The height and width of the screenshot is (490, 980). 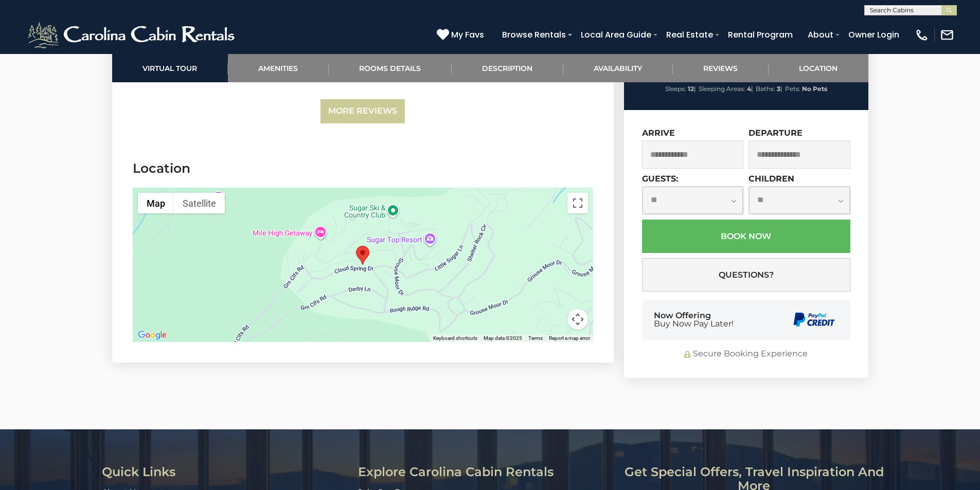 I want to click on img: White-1-2.png, so click(x=132, y=35).